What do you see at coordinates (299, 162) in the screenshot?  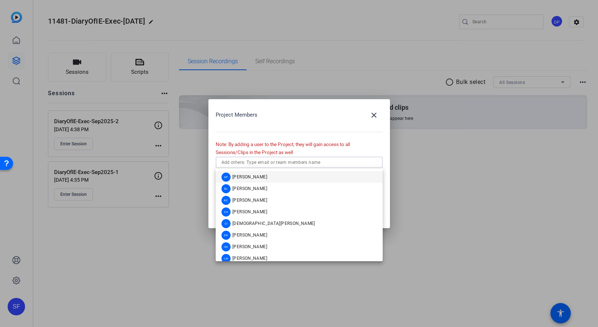 I see `input: Add others: Type email or team members name` at bounding box center [299, 162].